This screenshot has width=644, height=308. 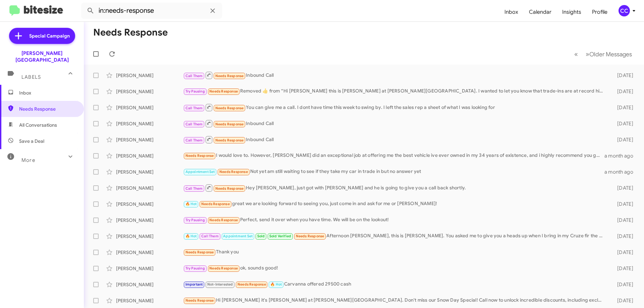 What do you see at coordinates (261, 236) in the screenshot?
I see `span: Sold` at bounding box center [261, 236].